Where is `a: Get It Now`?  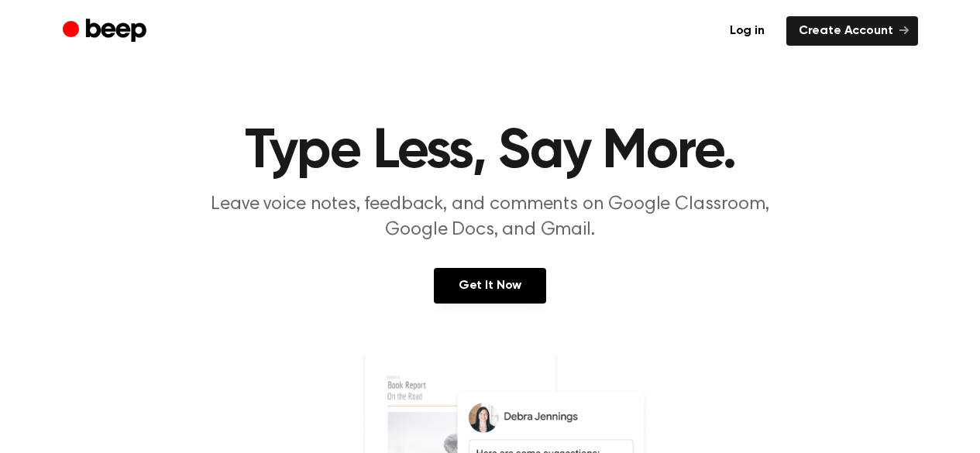 a: Get It Now is located at coordinates (490, 286).